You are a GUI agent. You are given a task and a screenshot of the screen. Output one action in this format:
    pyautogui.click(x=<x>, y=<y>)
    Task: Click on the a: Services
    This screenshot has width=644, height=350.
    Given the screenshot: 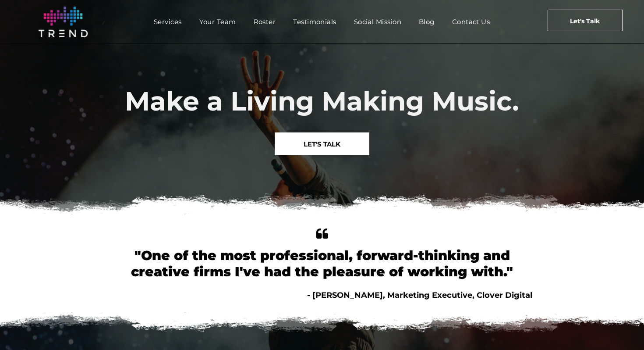 What is the action you would take?
    pyautogui.click(x=168, y=22)
    